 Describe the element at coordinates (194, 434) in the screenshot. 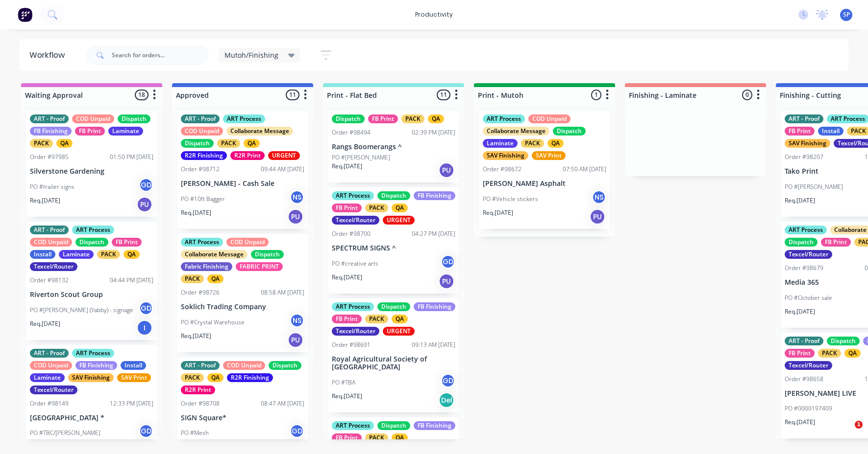

I see `p: PO #Mesh` at that location.